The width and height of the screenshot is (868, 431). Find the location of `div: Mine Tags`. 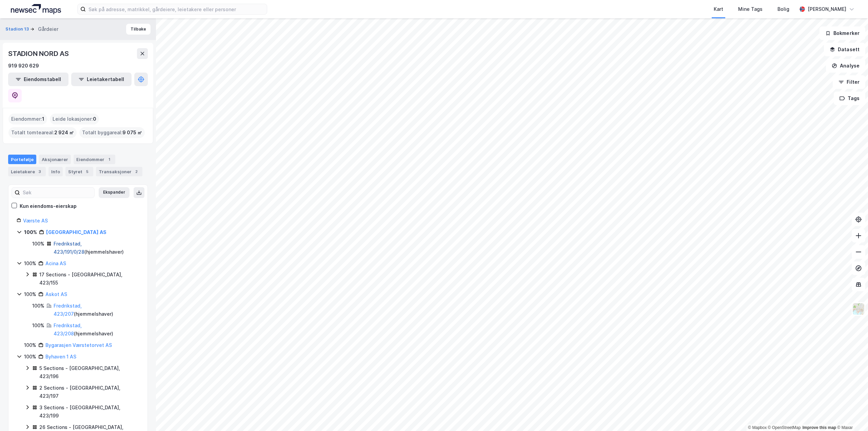

div: Mine Tags is located at coordinates (750, 9).